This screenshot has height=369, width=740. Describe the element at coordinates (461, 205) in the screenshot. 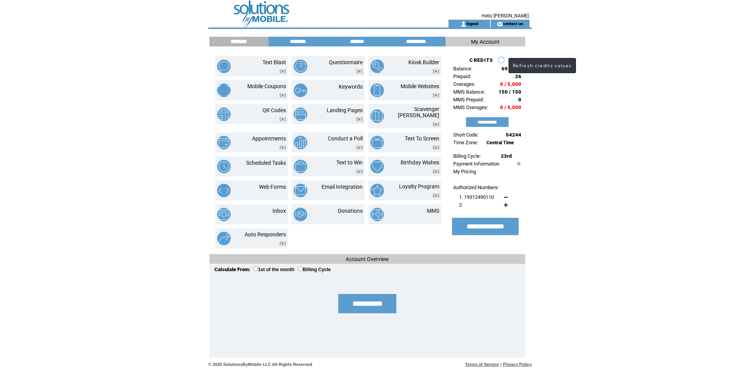

I see `span: 2.` at that location.